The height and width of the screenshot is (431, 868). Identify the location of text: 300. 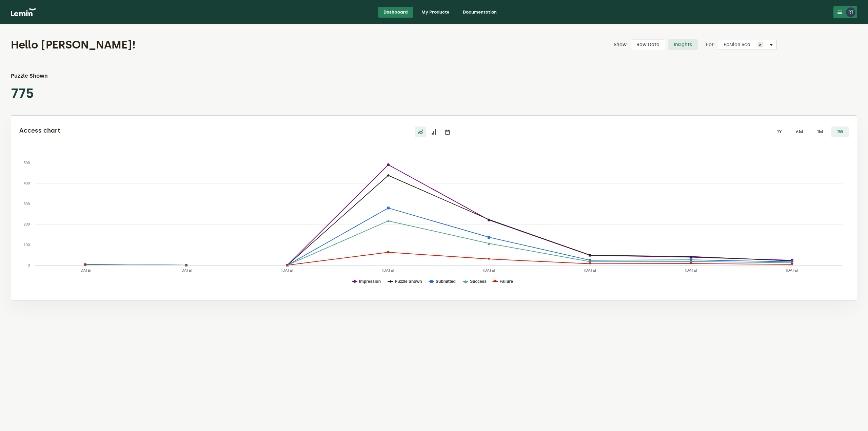
(27, 204).